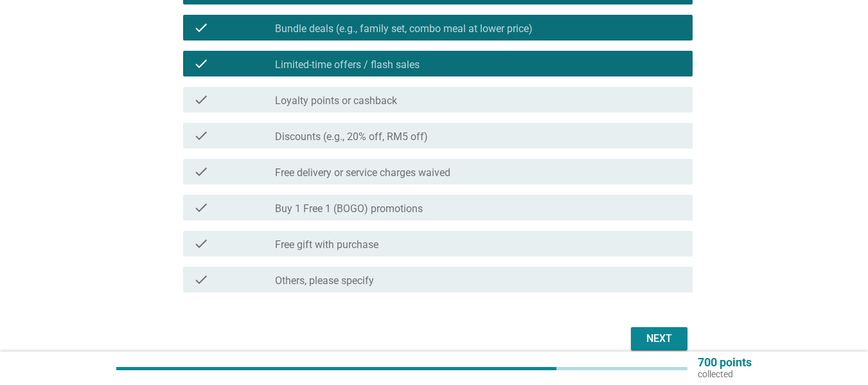 This screenshot has width=868, height=385. What do you see at coordinates (725, 374) in the screenshot?
I see `p: collected` at bounding box center [725, 374].